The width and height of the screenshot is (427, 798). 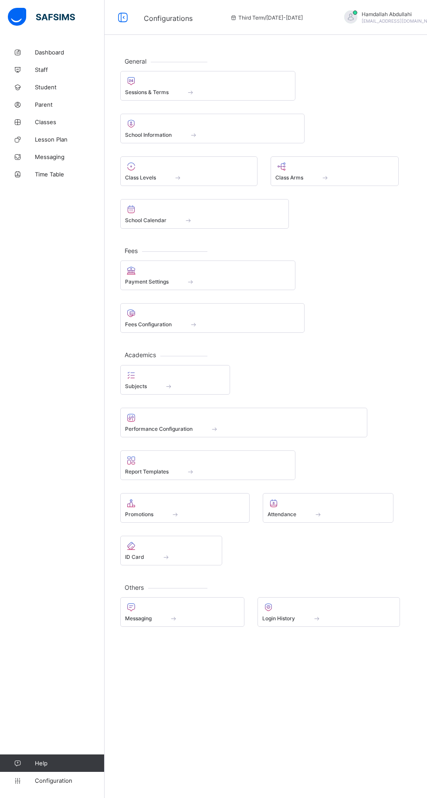 What do you see at coordinates (208, 275) in the screenshot?
I see `div: Payment Settings` at bounding box center [208, 275].